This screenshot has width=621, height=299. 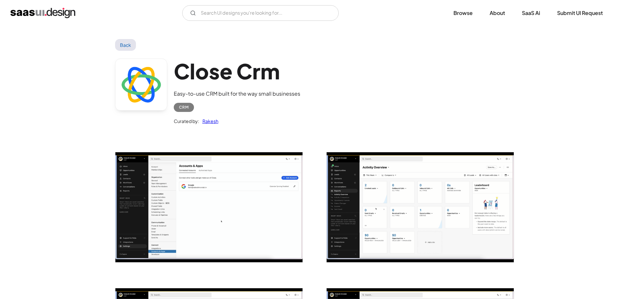 What do you see at coordinates (420, 207) in the screenshot?
I see `img: 667d3e727404bb2e04c0ed5e_close%20crm%20activity%20overview.png` at bounding box center [420, 207].